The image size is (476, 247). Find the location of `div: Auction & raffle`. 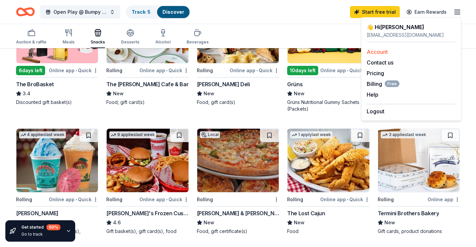

div: Auction & raffle is located at coordinates (31, 42).